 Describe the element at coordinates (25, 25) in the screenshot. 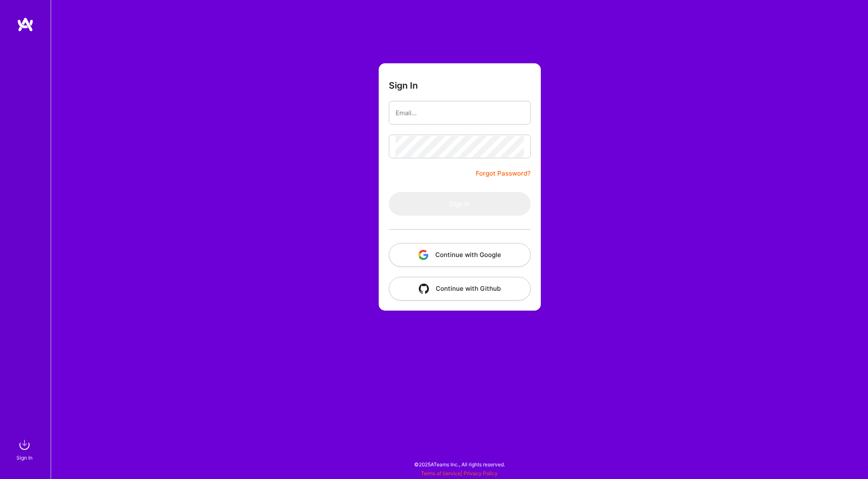

I see `img: logo` at that location.